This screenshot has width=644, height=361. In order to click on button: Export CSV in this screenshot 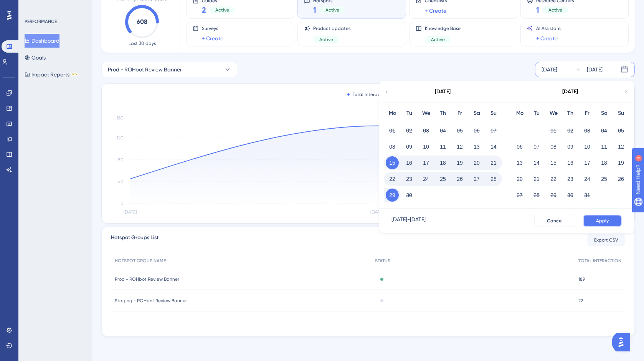, I will do `click(606, 240)`.